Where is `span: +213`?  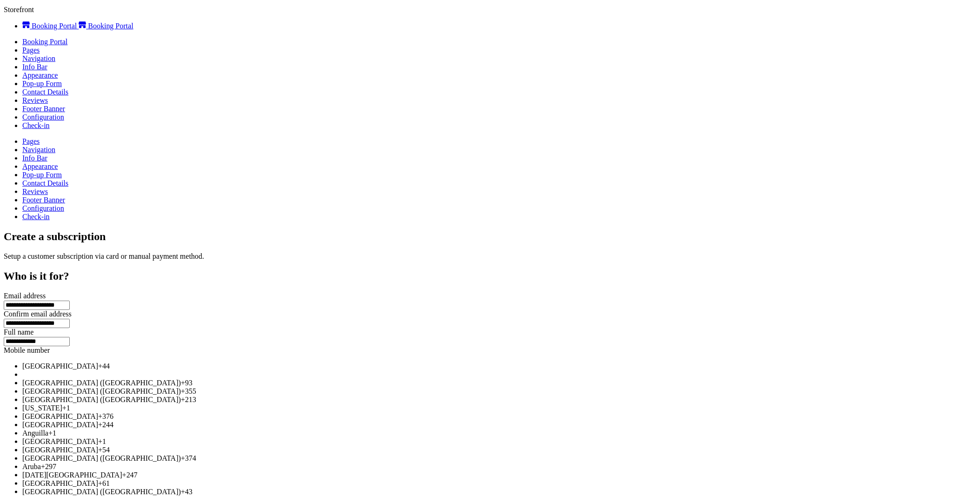 span: +213 is located at coordinates (188, 399).